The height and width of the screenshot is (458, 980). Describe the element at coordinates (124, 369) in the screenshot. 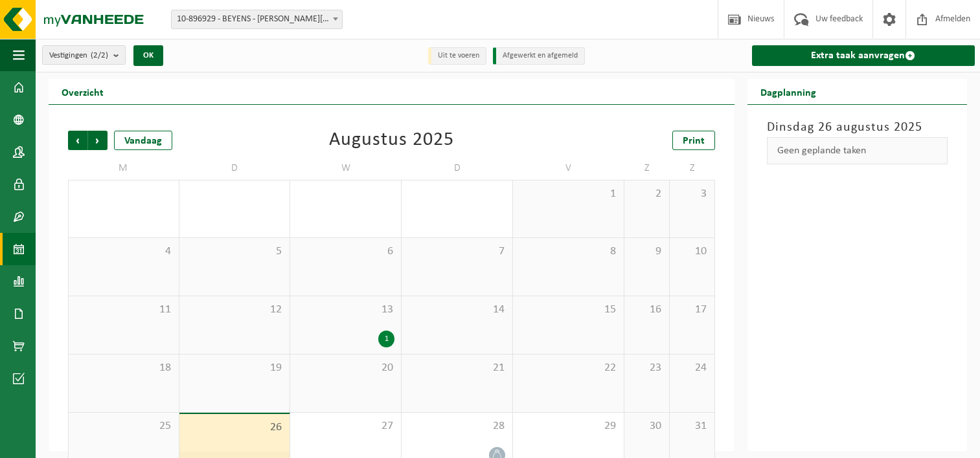

I see `span: 18` at that location.